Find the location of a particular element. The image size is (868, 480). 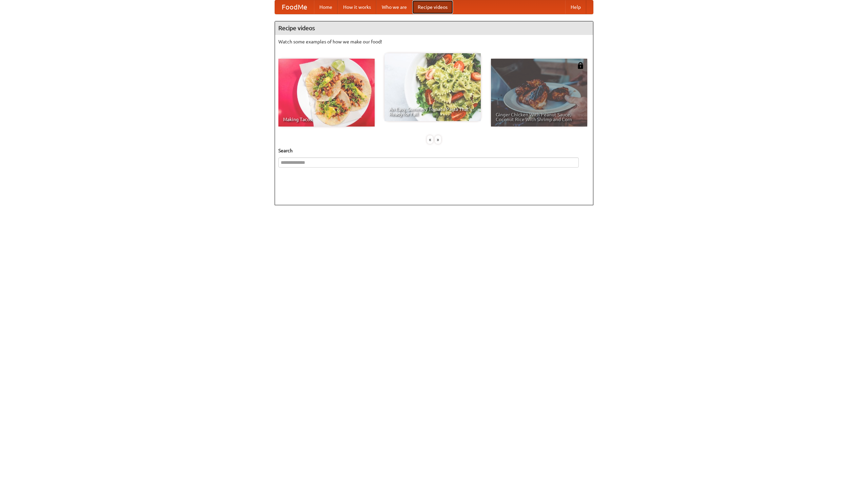

a: An Easy, Summery Tomato Pasta That's Ready for Fall is located at coordinates (433, 87).